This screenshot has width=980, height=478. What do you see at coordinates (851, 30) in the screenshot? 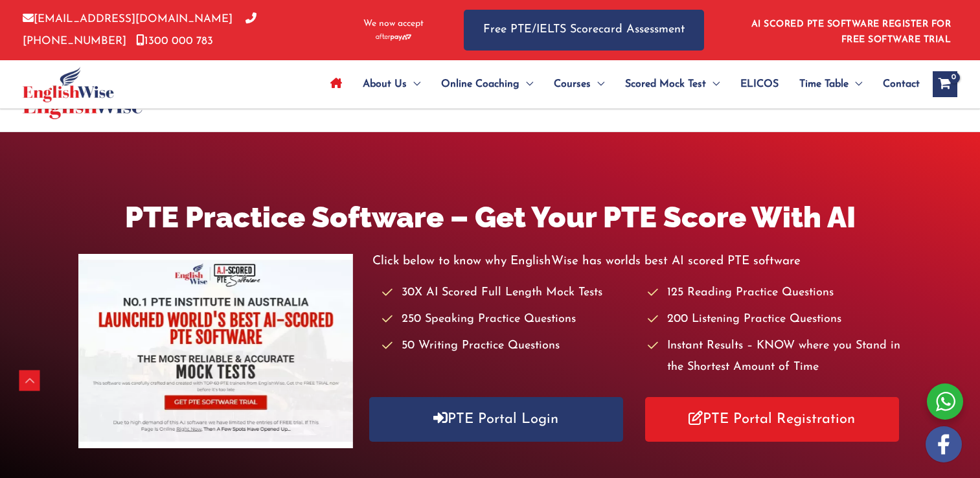
I see `aside: Header Widget 1` at bounding box center [851, 30].